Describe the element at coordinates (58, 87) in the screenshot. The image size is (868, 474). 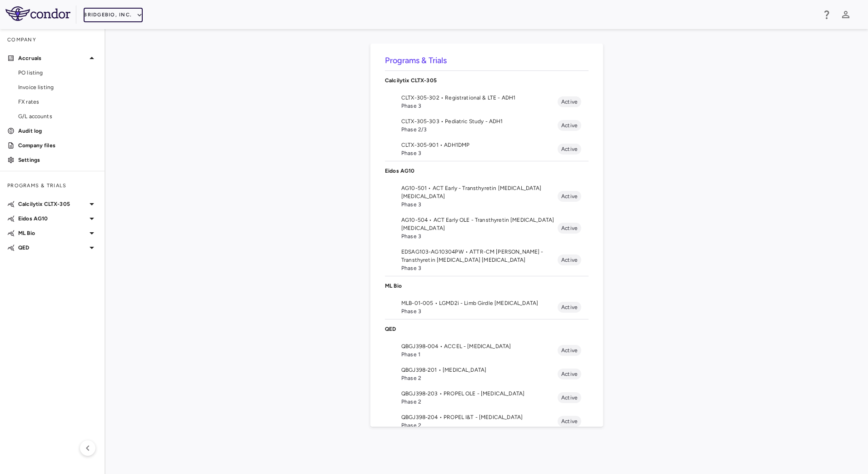
I see `span: Invoice listing` at that location.